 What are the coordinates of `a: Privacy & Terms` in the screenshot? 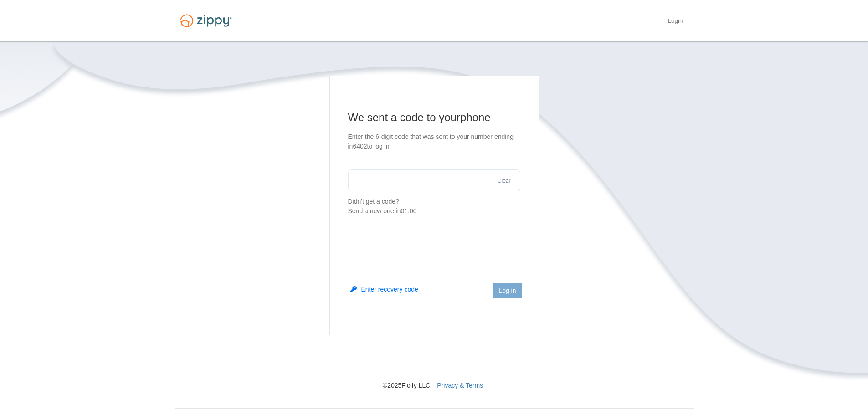 It's located at (460, 385).